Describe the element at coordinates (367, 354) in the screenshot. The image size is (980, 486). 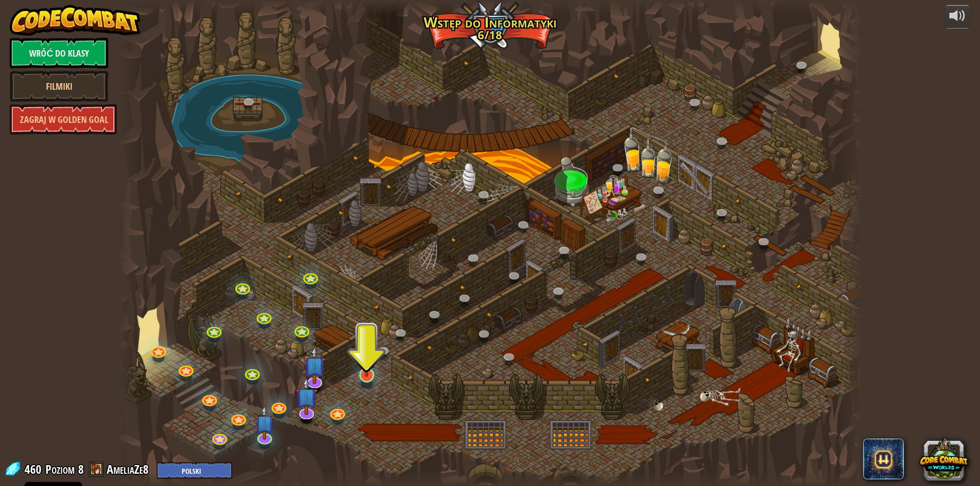
I see `img: level-banner-started.png` at that location.